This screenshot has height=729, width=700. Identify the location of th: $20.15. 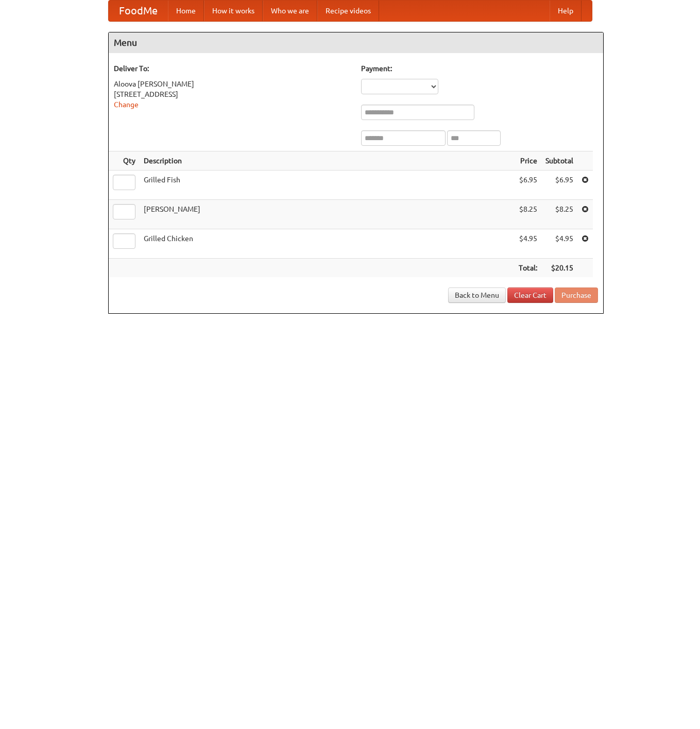
(559, 268).